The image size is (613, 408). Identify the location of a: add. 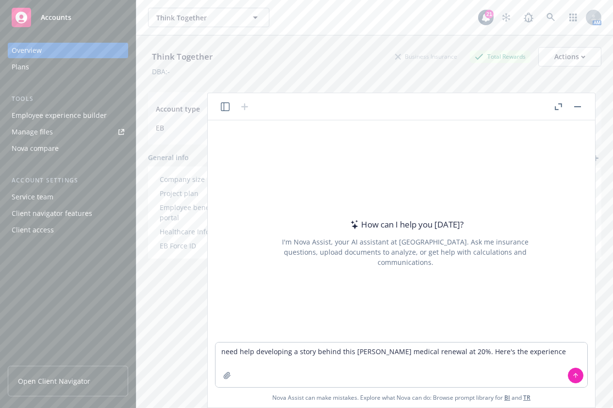
(596, 158).